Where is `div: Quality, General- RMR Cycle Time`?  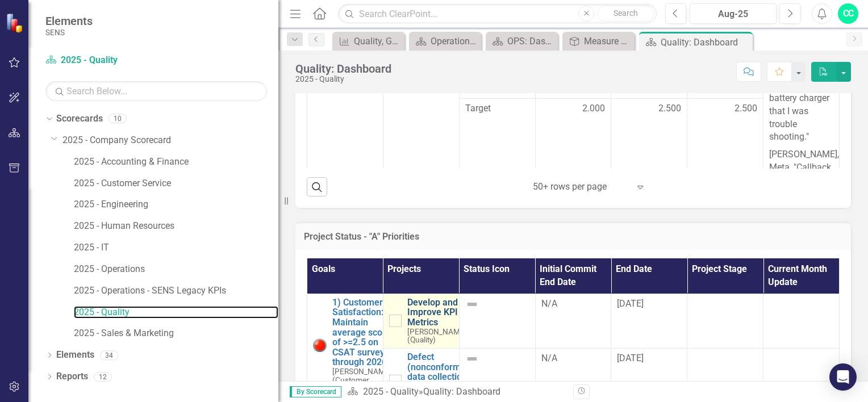 div: Quality, General- RMR Cycle Time is located at coordinates (378, 41).